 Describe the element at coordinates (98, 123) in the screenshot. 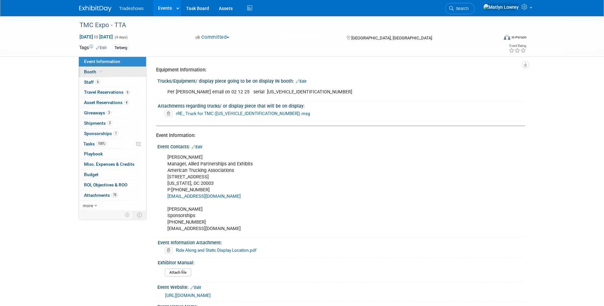

I see `span: Shipments` at that location.